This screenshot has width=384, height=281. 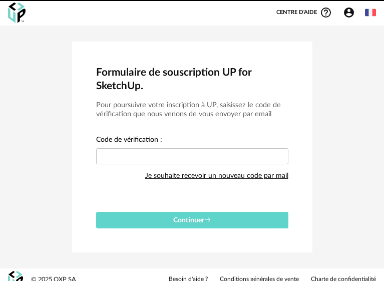 I want to click on span: Help Circle Outline icon, so click(x=326, y=13).